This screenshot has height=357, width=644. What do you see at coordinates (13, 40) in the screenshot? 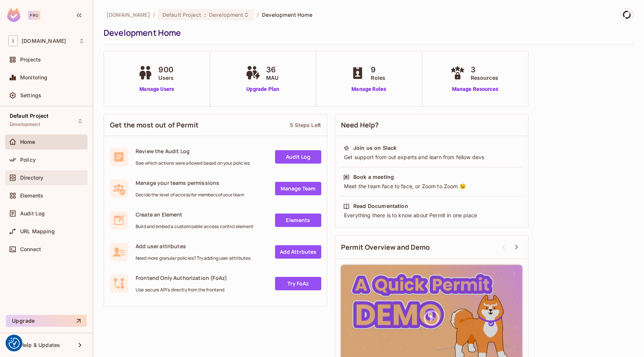
I see `span: I` at bounding box center [13, 40].